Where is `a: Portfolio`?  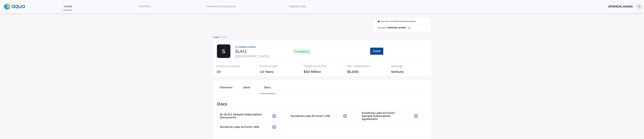
a: Portfolio is located at coordinates (144, 6).